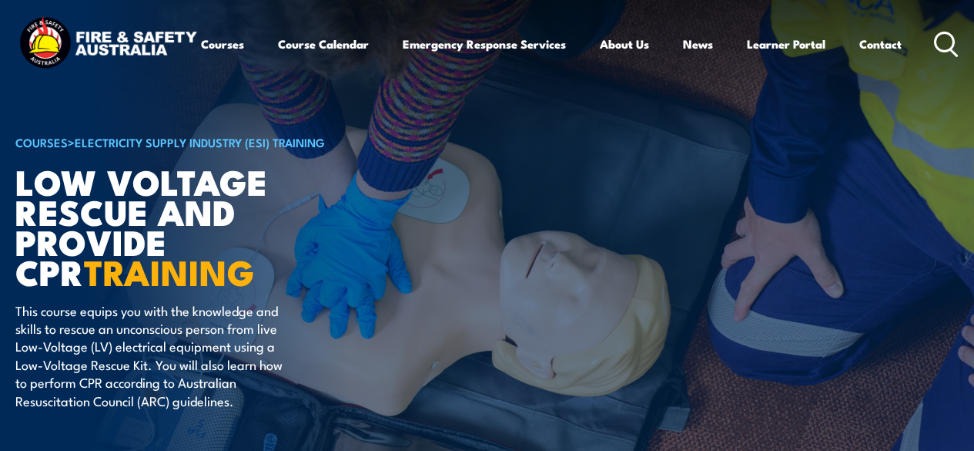  What do you see at coordinates (625, 44) in the screenshot?
I see `a: About Us` at bounding box center [625, 44].